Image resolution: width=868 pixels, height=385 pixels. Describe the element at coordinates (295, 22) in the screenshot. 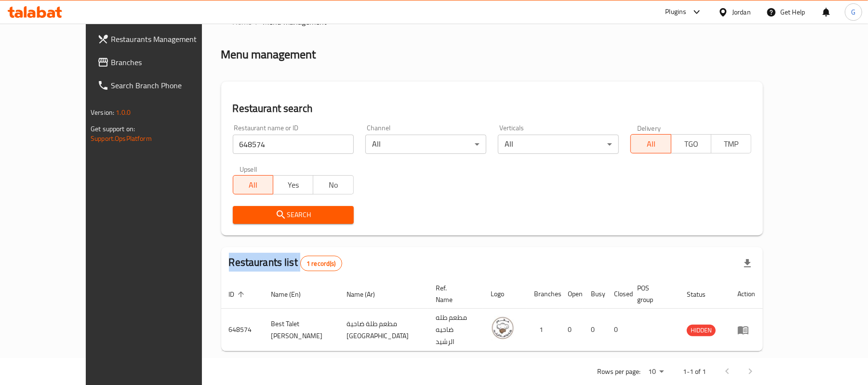

I see `span: Menu management` at that location.